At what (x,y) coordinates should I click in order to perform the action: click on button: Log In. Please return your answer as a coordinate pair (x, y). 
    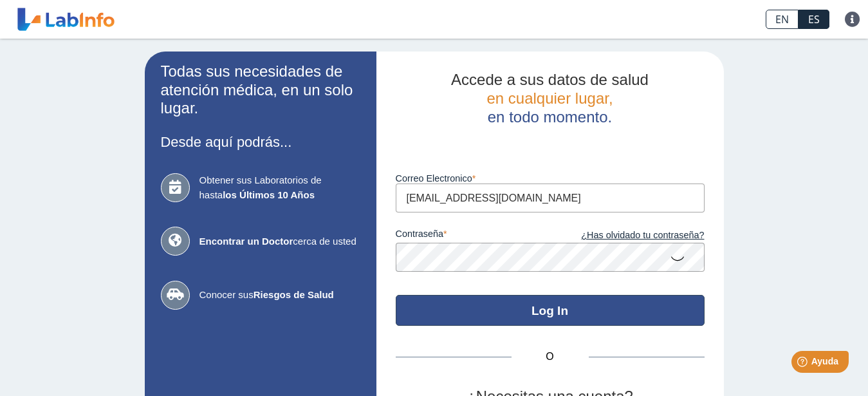
    Looking at the image, I should click on (550, 310).